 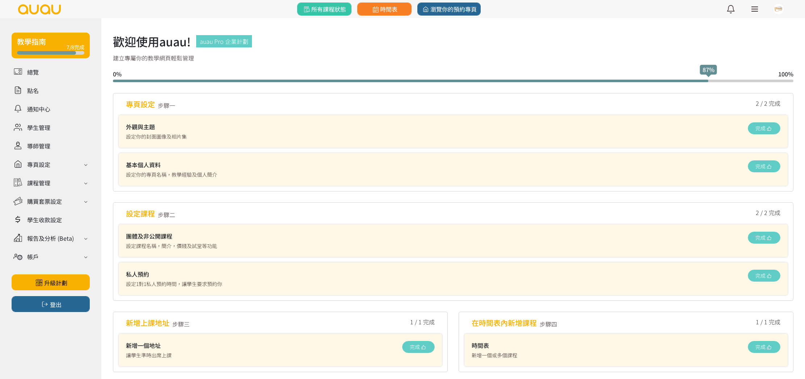 I want to click on div: 100%, so click(x=786, y=74).